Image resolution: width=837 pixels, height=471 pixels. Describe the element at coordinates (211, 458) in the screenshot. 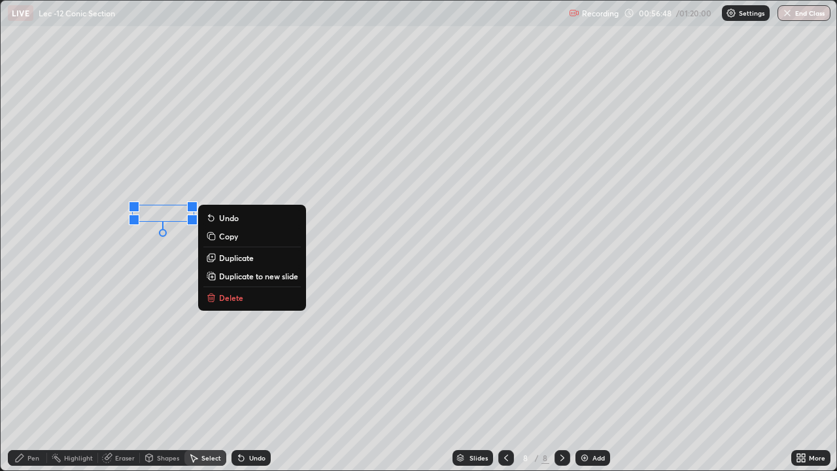

I see `div: Select` at that location.